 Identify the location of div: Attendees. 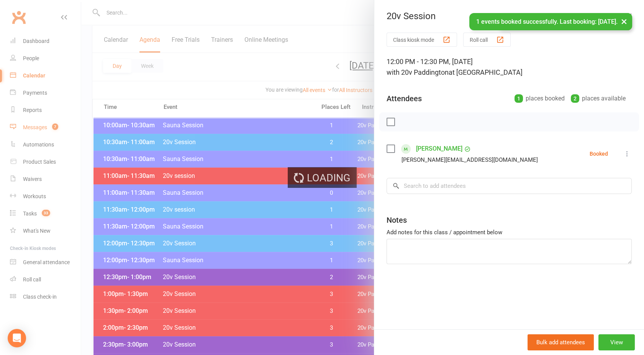
(404, 98).